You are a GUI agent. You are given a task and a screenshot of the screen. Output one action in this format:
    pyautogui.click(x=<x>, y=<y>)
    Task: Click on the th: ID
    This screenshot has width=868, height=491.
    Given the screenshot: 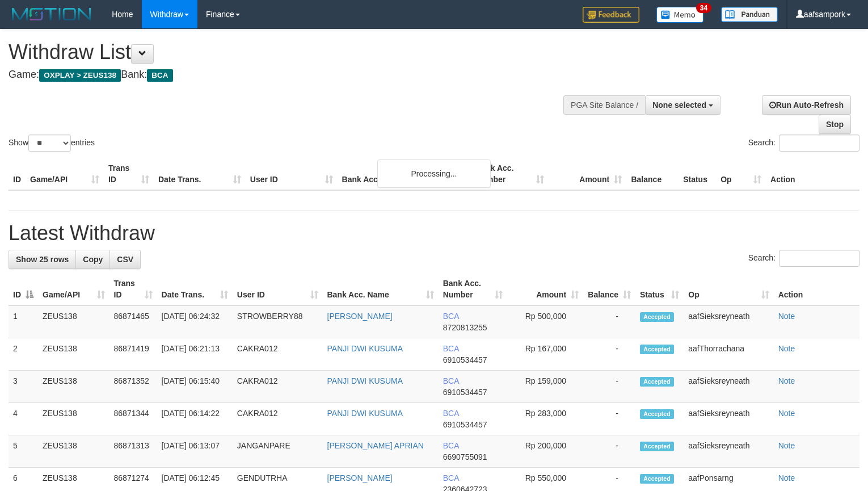 What is the action you would take?
    pyautogui.click(x=17, y=174)
    